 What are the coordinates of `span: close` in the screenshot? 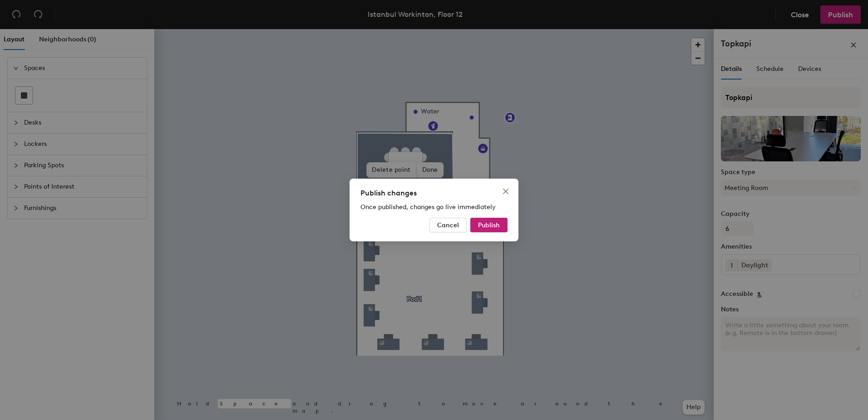 It's located at (506, 191).